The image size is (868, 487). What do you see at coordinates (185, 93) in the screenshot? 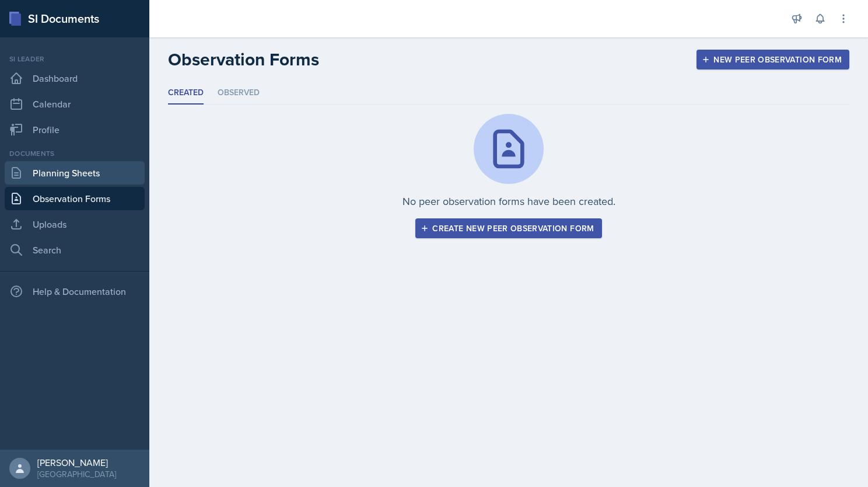
I see `li: Created` at bounding box center [185, 93].